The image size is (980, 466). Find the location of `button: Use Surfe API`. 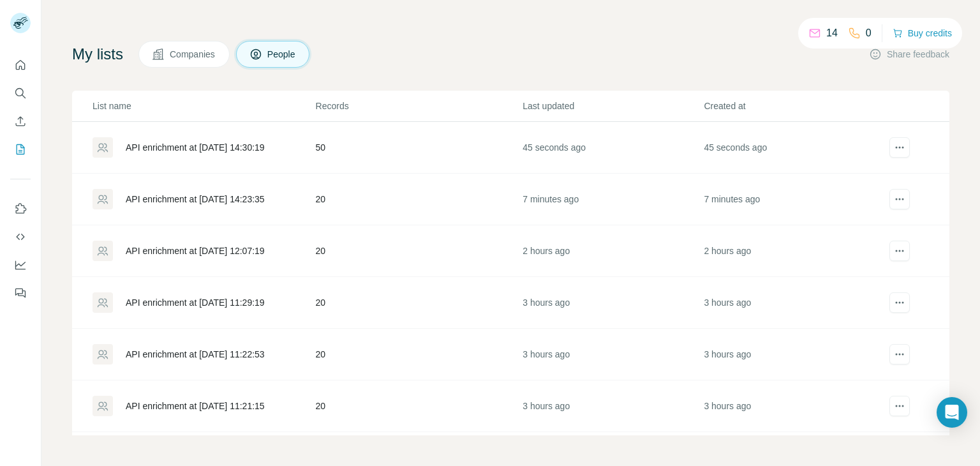

button: Use Surfe API is located at coordinates (20, 237).